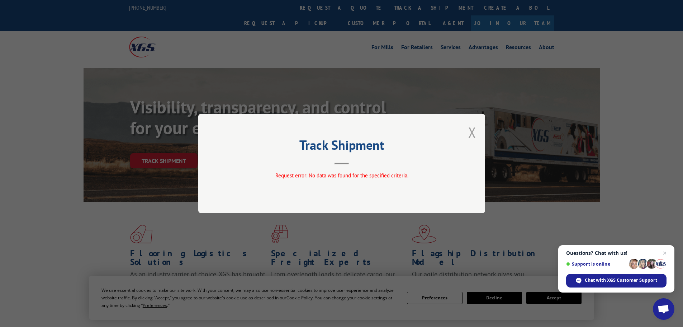 The width and height of the screenshot is (683, 327). What do you see at coordinates (617, 253) in the screenshot?
I see `span: Questions? Chat with us!` at bounding box center [617, 253].